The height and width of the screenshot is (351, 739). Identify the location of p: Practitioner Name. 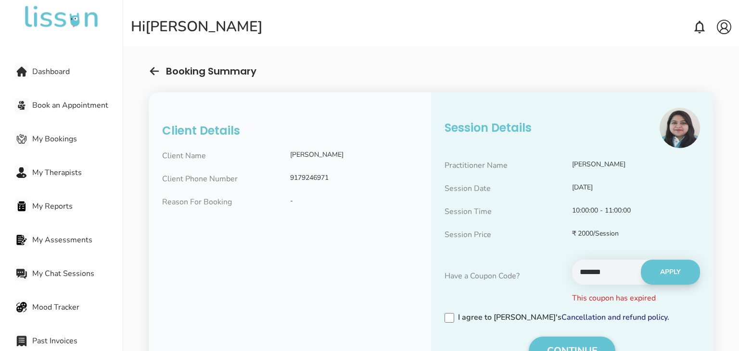
(491, 165).